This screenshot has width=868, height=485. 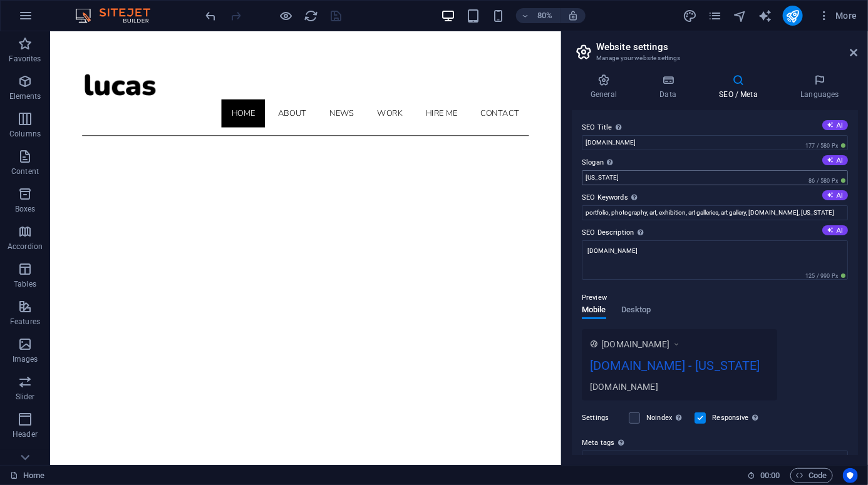 What do you see at coordinates (545, 15) in the screenshot?
I see `h6: 80%` at bounding box center [545, 15].